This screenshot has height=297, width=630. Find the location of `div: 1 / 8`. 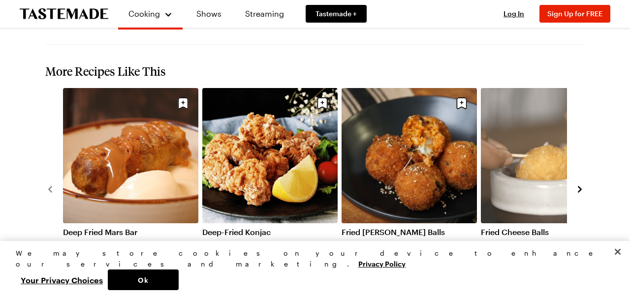

div: 1 / 8 is located at coordinates (132, 189).